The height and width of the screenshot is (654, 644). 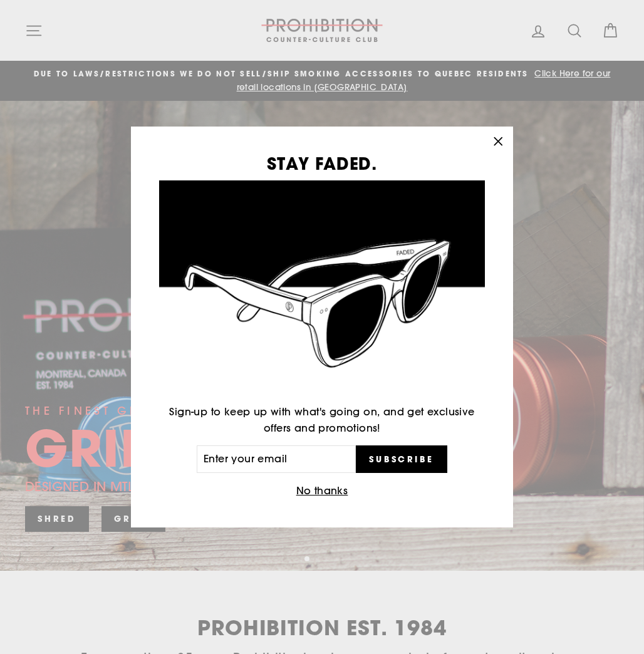 I want to click on input: Enter your email, so click(x=276, y=459).